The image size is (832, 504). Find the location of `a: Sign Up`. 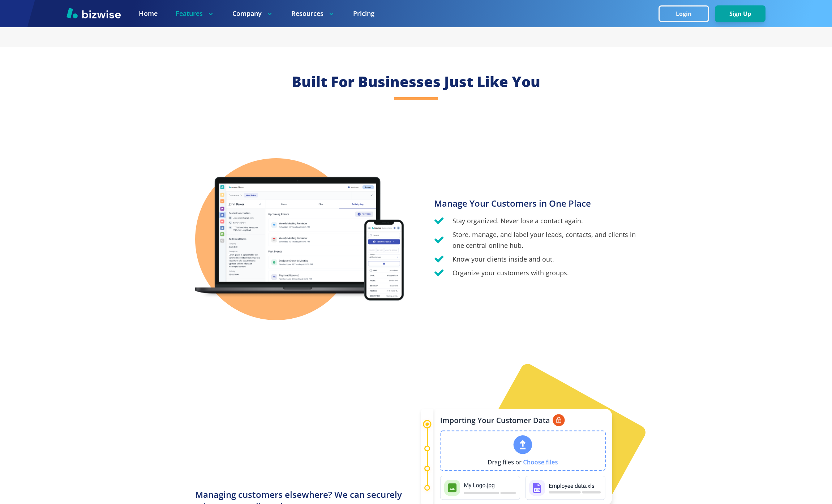

a: Sign Up is located at coordinates (741, 13).